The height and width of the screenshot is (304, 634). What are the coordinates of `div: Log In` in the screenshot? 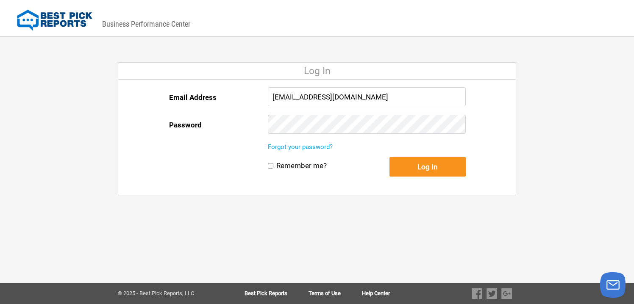 It's located at (317, 71).